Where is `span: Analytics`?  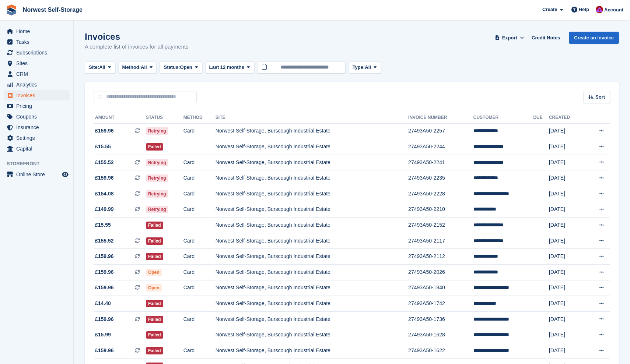
span: Analytics is located at coordinates (38, 85).